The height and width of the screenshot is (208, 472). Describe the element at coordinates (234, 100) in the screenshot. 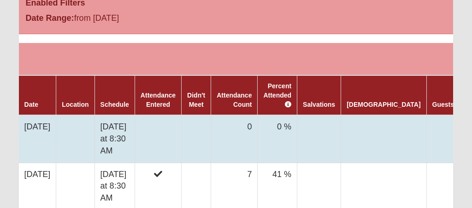

I see `a: Attendance Count` at that location.